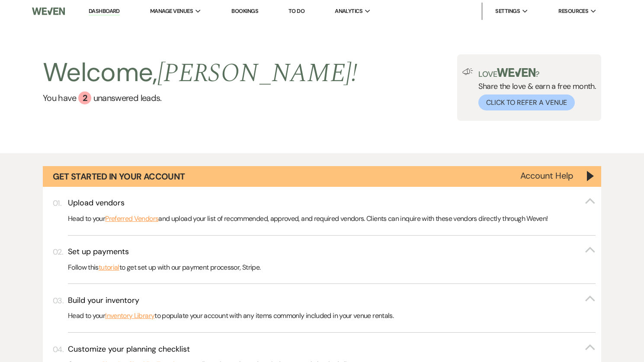 The width and height of the screenshot is (644, 362). Describe the element at coordinates (128, 349) in the screenshot. I see `h3: Customize your planning checklist` at that location.